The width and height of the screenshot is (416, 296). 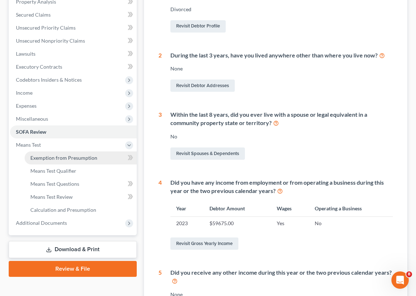 What do you see at coordinates (73, 269) in the screenshot?
I see `a: Review & File` at bounding box center [73, 269].